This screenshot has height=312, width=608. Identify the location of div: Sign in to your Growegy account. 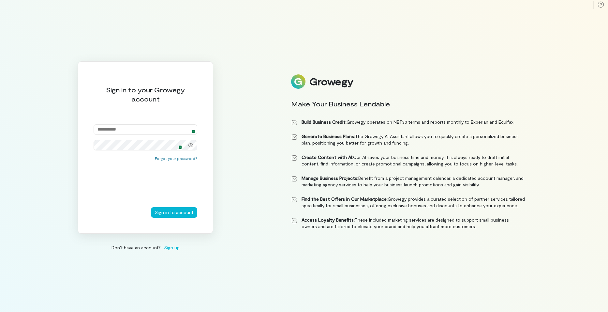
(145, 94).